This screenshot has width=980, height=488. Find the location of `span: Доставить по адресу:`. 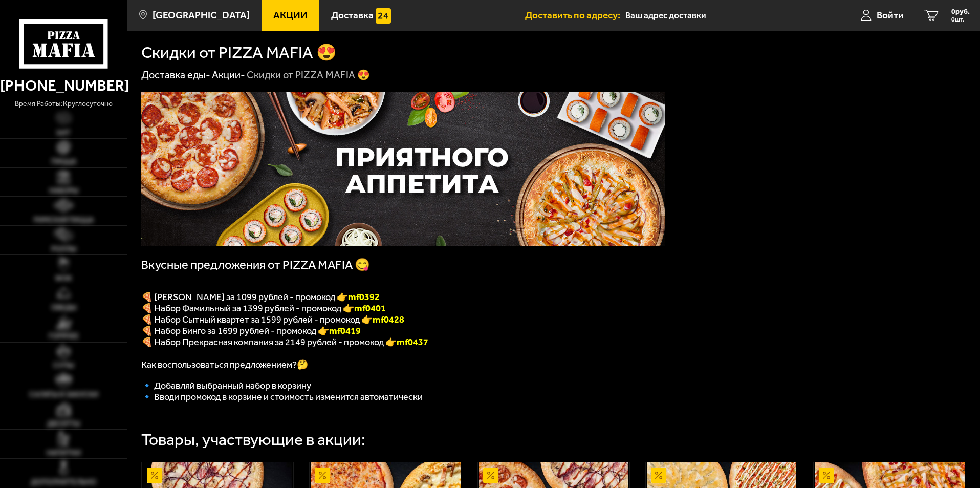

span: Доставить по адресу: is located at coordinates (575, 15).